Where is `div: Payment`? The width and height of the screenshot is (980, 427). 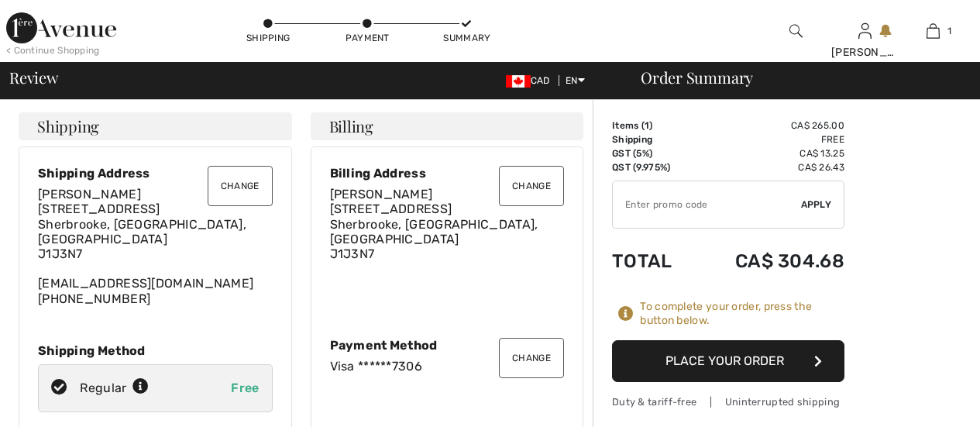
div: Payment is located at coordinates (367, 38).